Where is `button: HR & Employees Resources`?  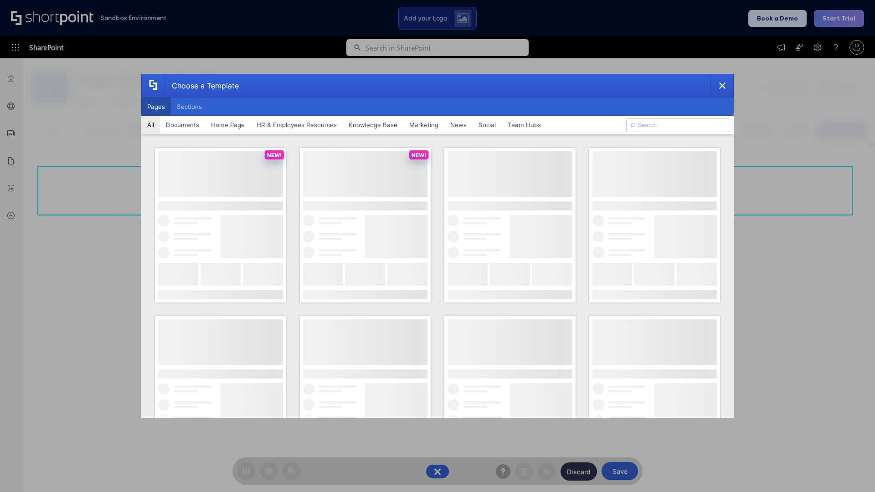 button: HR & Employees Resources is located at coordinates (297, 125).